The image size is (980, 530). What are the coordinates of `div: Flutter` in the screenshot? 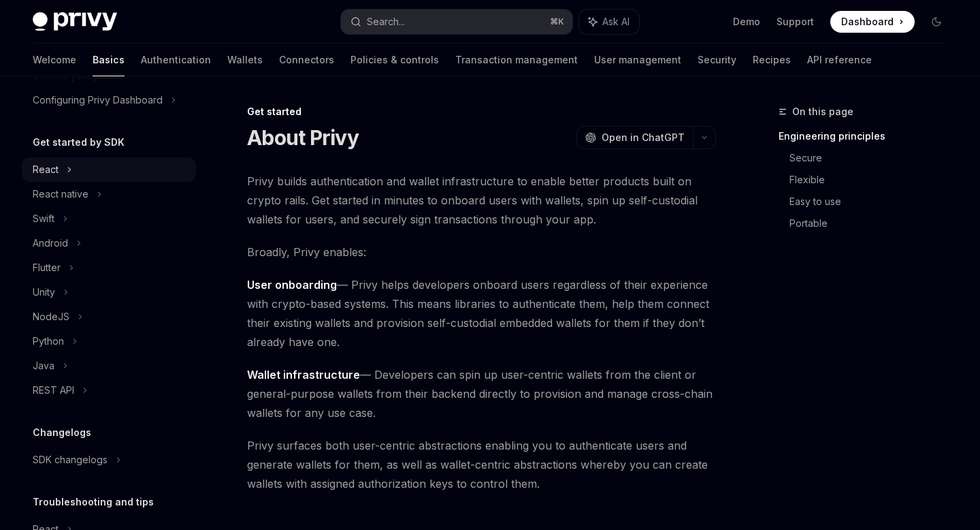 It's located at (46, 268).